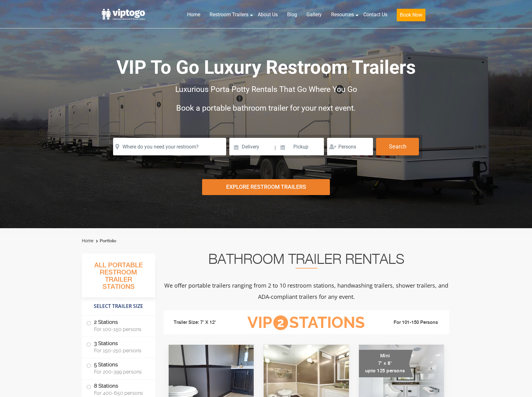 The image size is (532, 397). What do you see at coordinates (266, 108) in the screenshot?
I see `span: Book a portable bathroom trailer for your next event.` at bounding box center [266, 108].